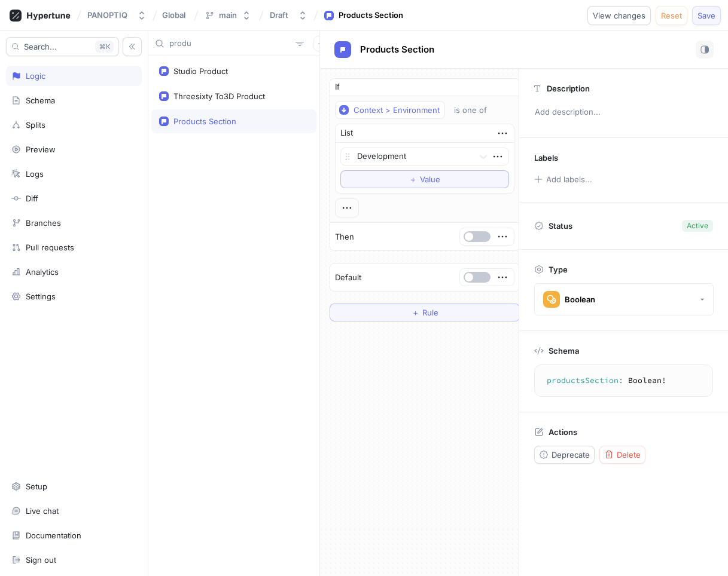 The image size is (728, 576). What do you see at coordinates (173, 15) in the screenshot?
I see `span: Global` at bounding box center [173, 15].